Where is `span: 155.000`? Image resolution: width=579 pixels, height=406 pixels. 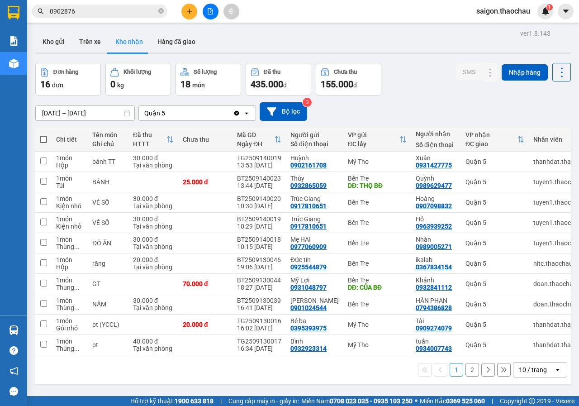 span: 155.000 is located at coordinates (337, 84).